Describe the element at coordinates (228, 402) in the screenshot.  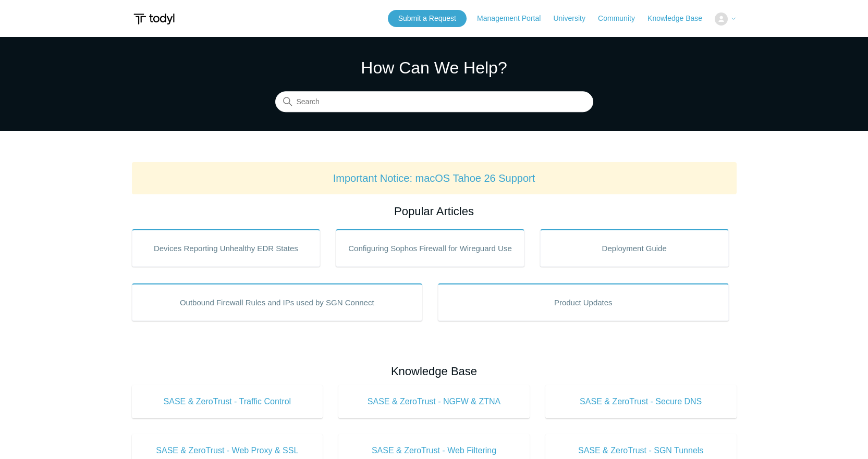
I see `span: SASE & ZeroTrust - Traffic Control` at that location.